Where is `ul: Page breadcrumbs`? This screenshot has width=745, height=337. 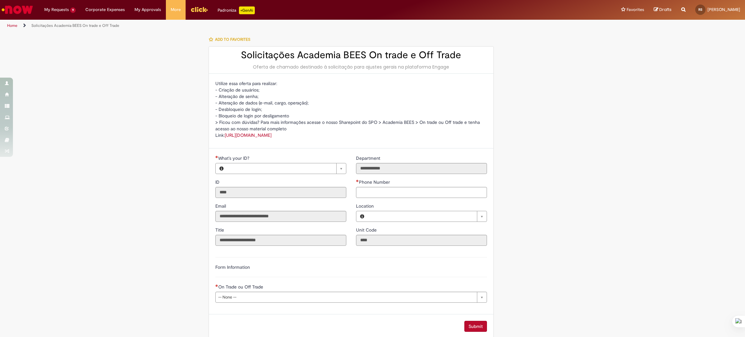
ul: Page breadcrumbs is located at coordinates (248, 26).